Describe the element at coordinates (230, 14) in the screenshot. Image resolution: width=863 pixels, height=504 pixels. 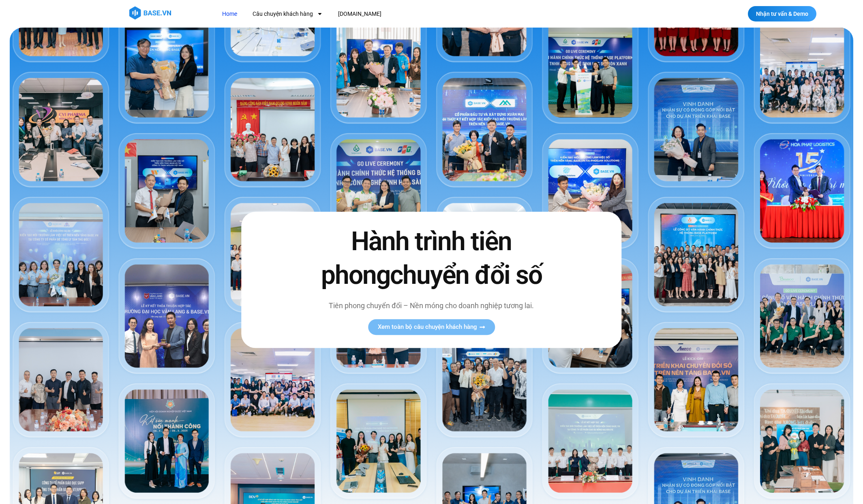
I see `a: Home` at that location.